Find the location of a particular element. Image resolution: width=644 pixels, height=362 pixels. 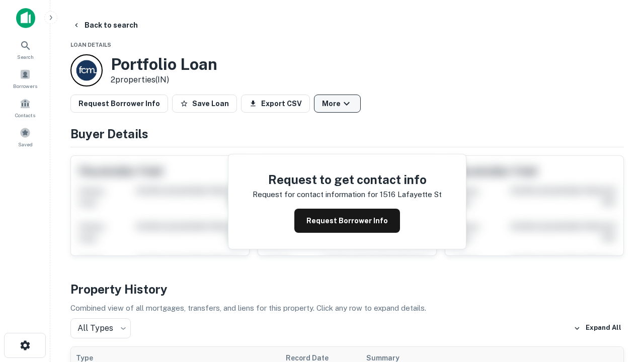

button: Save Loan is located at coordinates (204, 104).